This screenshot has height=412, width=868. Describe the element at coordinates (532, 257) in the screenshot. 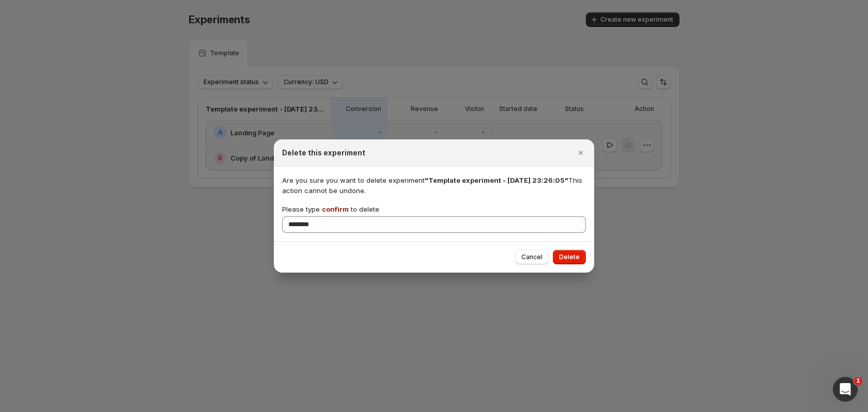

I see `button: Cancel` at that location.